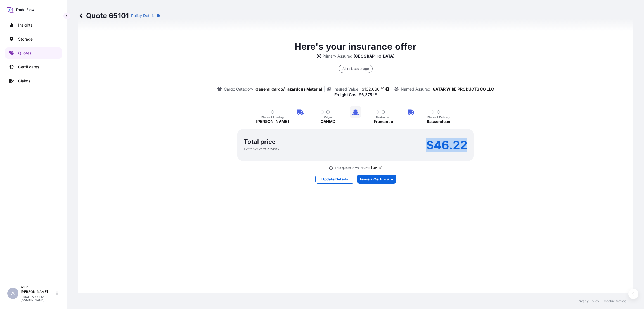 The image size is (644, 309). I want to click on p: Fremantle, so click(383, 122).